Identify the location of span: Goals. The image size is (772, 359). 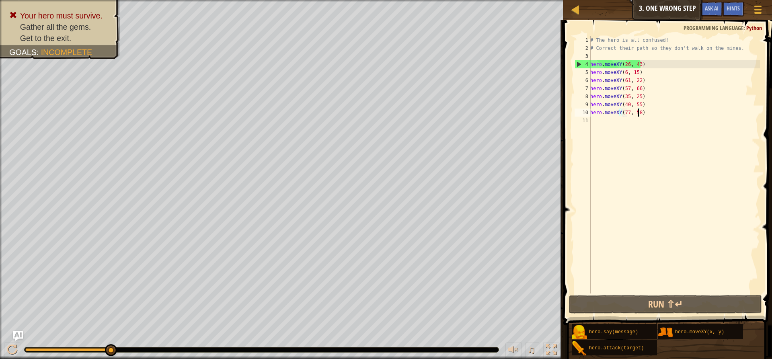
(23, 52).